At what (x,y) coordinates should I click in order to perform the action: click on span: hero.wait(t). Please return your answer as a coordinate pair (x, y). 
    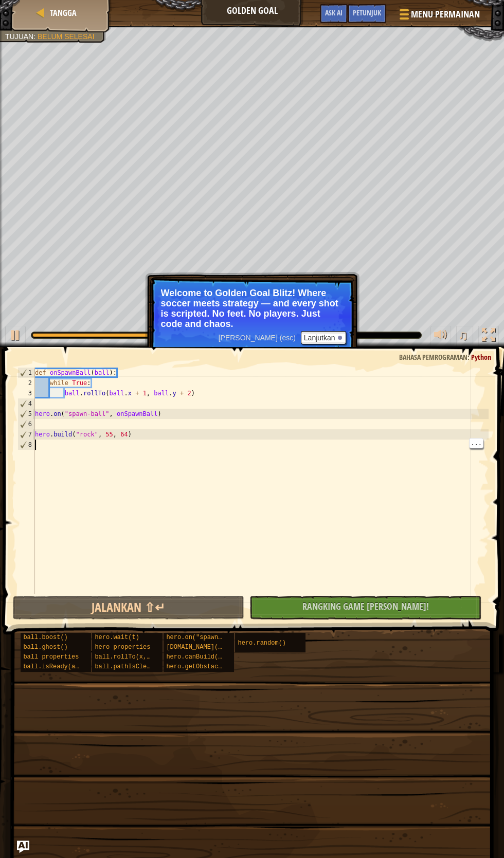
    Looking at the image, I should click on (116, 638).